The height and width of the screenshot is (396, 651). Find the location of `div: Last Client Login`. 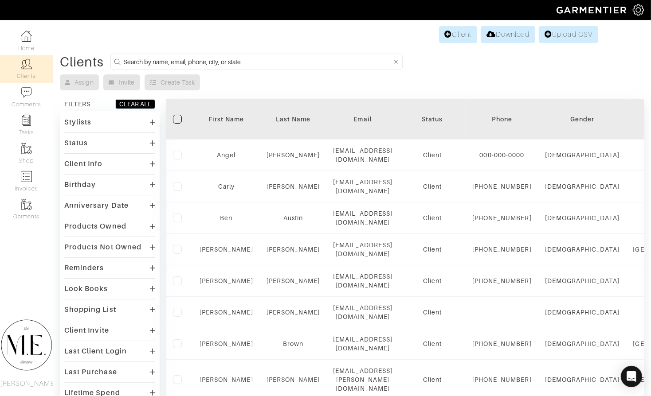

div: Last Client Login is located at coordinates (95, 352).